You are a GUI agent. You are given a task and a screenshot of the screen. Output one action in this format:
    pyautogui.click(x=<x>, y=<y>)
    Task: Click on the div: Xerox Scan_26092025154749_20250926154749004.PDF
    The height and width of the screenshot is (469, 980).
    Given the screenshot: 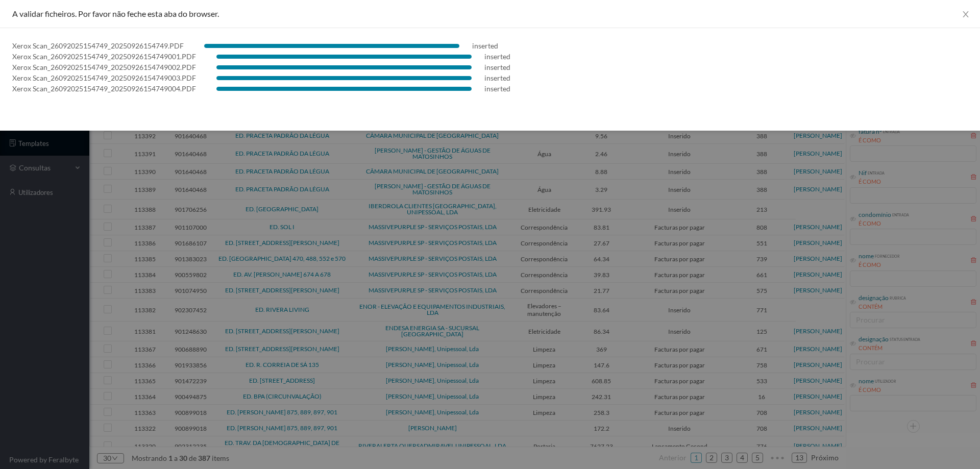 What is the action you would take?
    pyautogui.click(x=104, y=88)
    